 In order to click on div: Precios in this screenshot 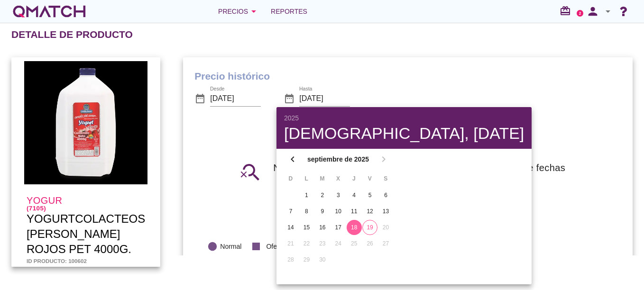, I will do `click(239, 12)`.